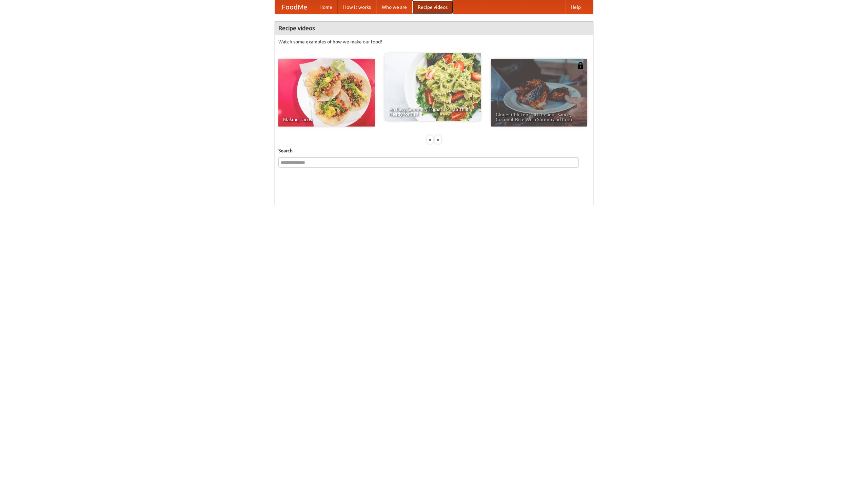 The image size is (868, 480). I want to click on a: An Easy, Summery Tomato Pasta That's Ready for Fall, so click(432, 87).